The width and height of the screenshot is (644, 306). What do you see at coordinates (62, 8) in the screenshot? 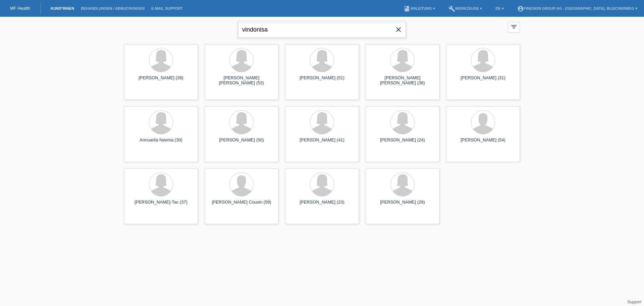
I see `a: Kund*innen` at bounding box center [62, 8].